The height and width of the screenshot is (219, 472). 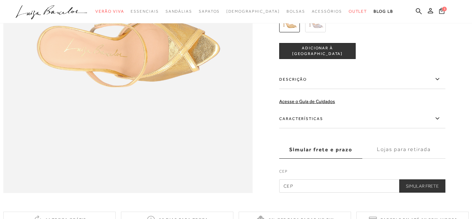 I want to click on a: noSubCategoriesText, so click(x=253, y=11).